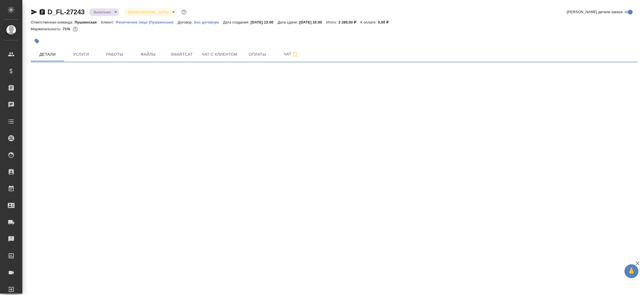  Describe the element at coordinates (288, 22) in the screenshot. I see `p: Дата сдачи:` at that location.